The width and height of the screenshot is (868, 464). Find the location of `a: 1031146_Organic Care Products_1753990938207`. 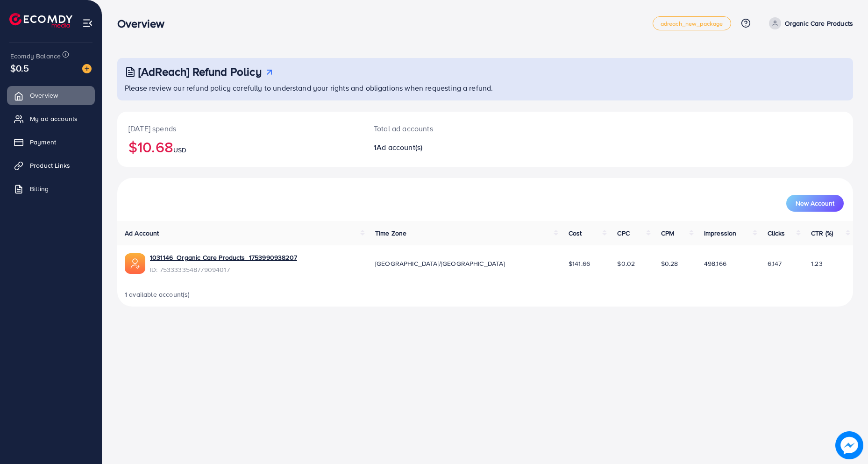

a: 1031146_Organic Care Products_1753990938207 is located at coordinates (223, 257).